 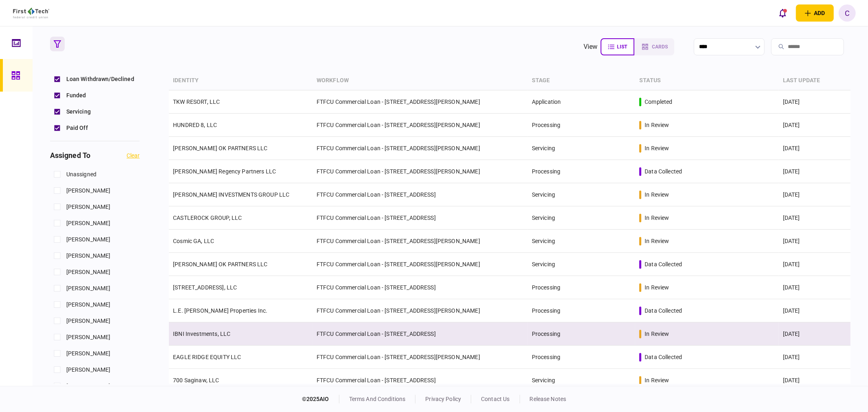 What do you see at coordinates (495, 399) in the screenshot?
I see `a: contact us` at bounding box center [495, 399].